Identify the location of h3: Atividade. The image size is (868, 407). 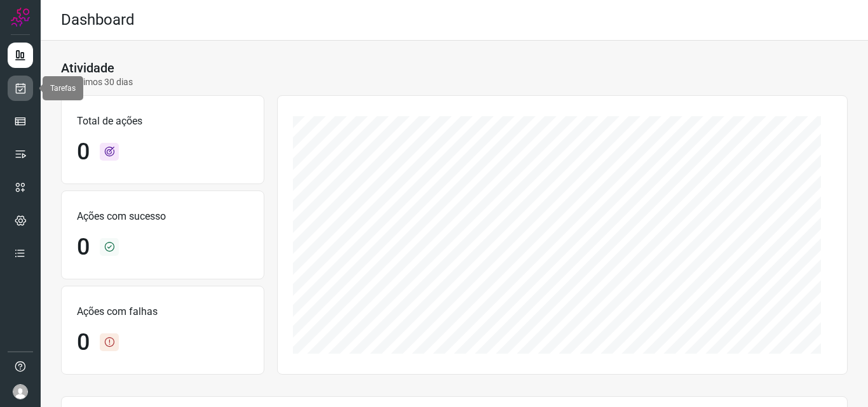
(88, 68).